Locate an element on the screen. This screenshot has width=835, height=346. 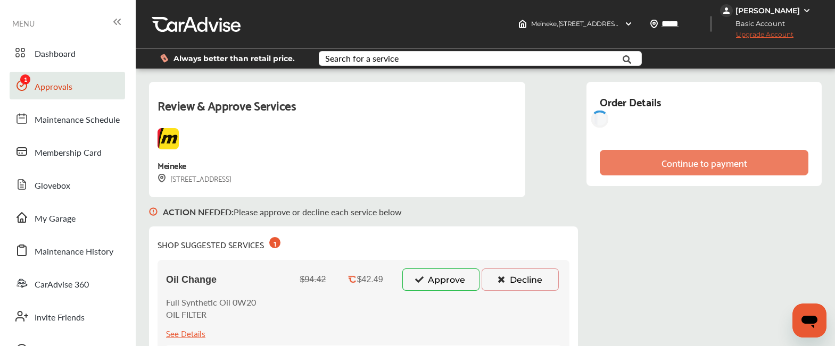
img: header-down-arrow.9dd2ce7d.svg is located at coordinates (629, 24).